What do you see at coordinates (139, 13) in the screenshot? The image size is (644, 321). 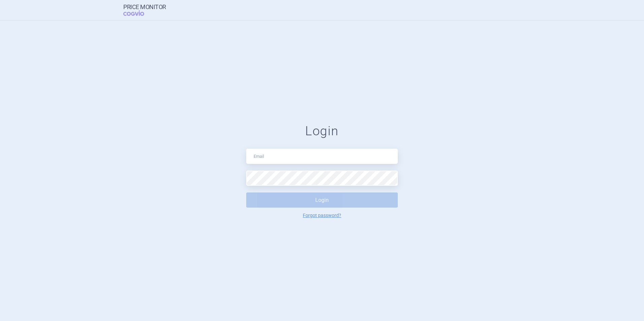 I see `span: COGVIO` at bounding box center [139, 13].